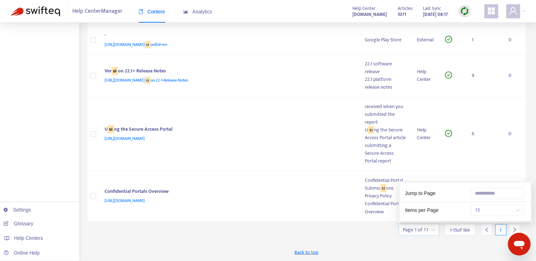 The image size is (536, 261). What do you see at coordinates (228, 72) in the screenshot?
I see `div: Ver on 22.1+ Release Notes` at bounding box center [228, 72].